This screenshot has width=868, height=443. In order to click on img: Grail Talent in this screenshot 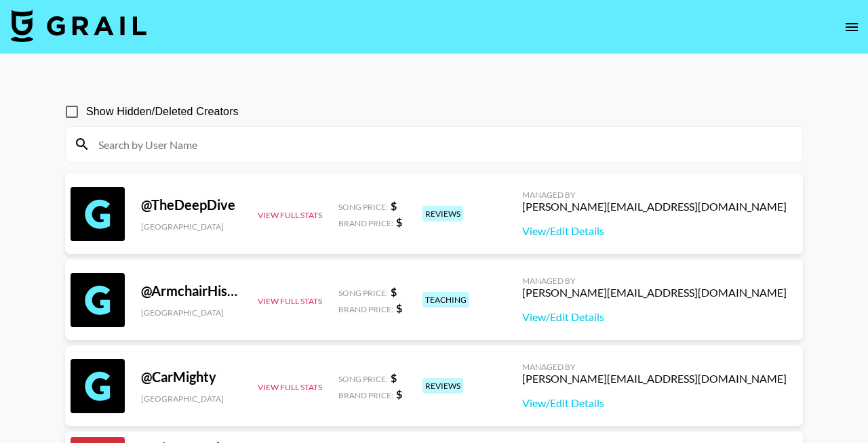, I will do `click(79, 26)`.